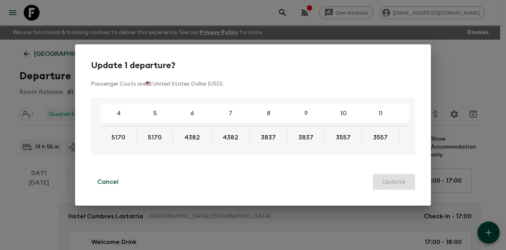 Image resolution: width=506 pixels, height=250 pixels. What do you see at coordinates (155, 113) in the screenshot?
I see `p: 5` at bounding box center [155, 113].